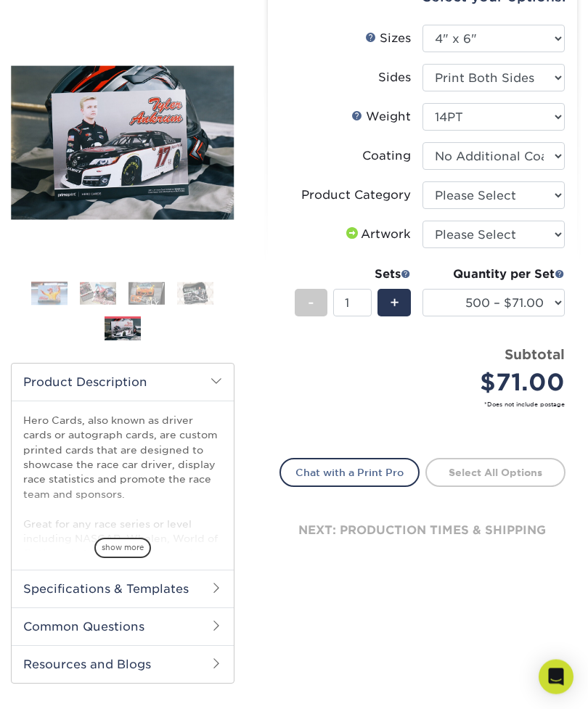 The width and height of the screenshot is (588, 709). Describe the element at coordinates (388, 39) in the screenshot. I see `div: Sizes` at that location.